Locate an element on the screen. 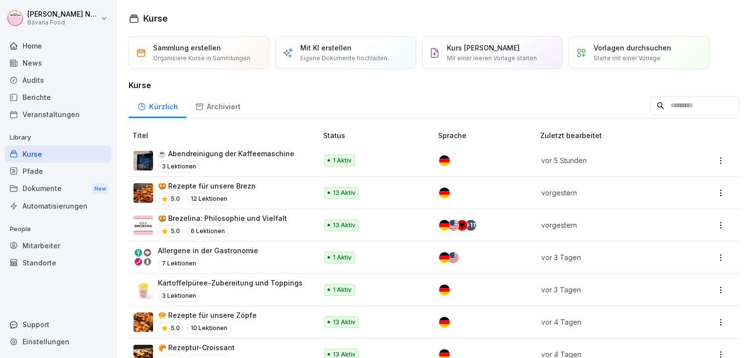 The width and height of the screenshot is (751, 358). p: vor 4 Tagen is located at coordinates (609, 321).